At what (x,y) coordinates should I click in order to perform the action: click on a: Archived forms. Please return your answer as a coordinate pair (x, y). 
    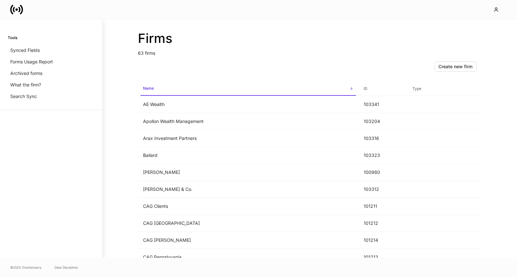
    Looking at the image, I should click on (51, 73).